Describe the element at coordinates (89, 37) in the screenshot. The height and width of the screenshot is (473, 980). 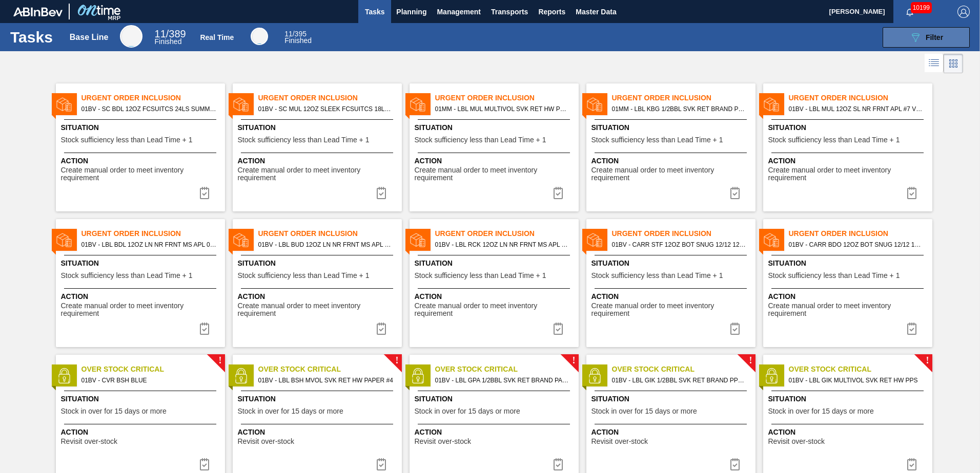
I see `div: Base Line` at that location.